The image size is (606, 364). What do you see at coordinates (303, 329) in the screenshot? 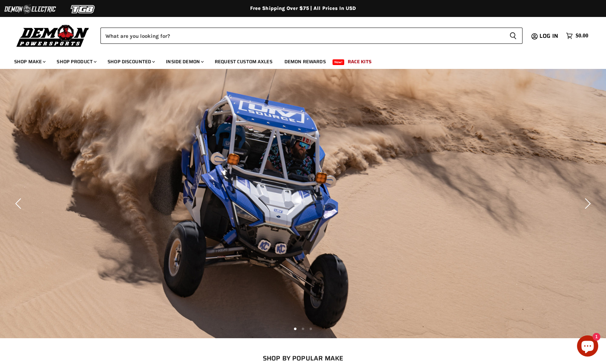
I see `li: Page dot 2` at bounding box center [303, 329].